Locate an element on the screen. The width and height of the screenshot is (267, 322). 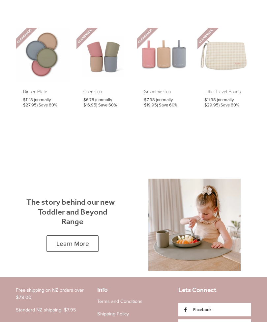
span: Facebook is located at coordinates (202, 309).